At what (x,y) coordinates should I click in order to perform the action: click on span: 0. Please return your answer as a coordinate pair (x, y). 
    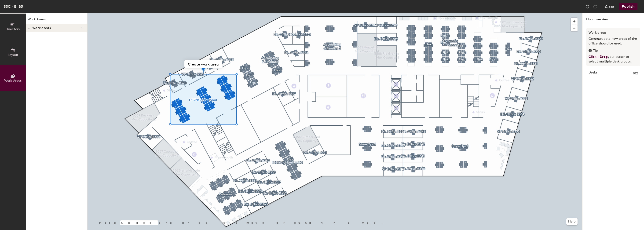
    Looking at the image, I should click on (82, 28).